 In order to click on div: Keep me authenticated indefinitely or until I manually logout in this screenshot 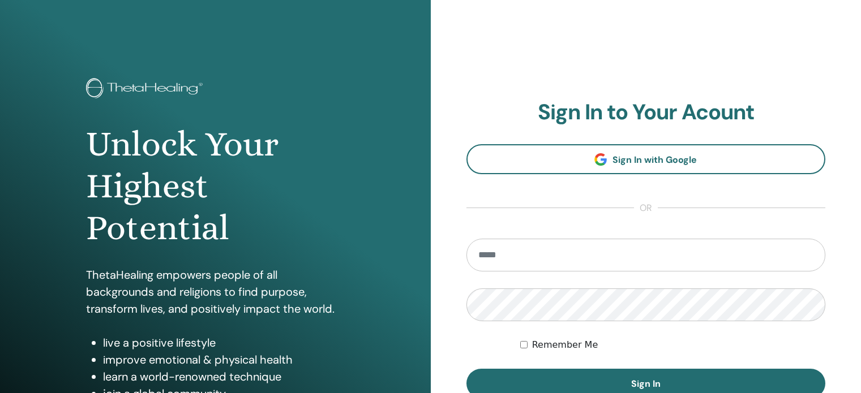, I will do `click(673, 345)`.